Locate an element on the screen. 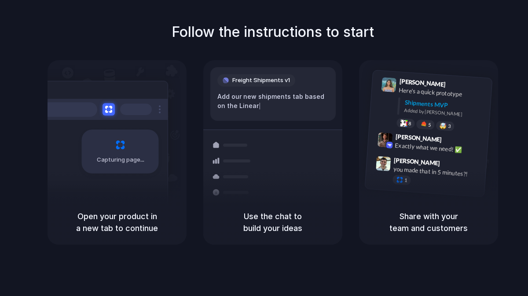 The image size is (528, 296). div: you made that in 5 minutes?! is located at coordinates (437, 172).